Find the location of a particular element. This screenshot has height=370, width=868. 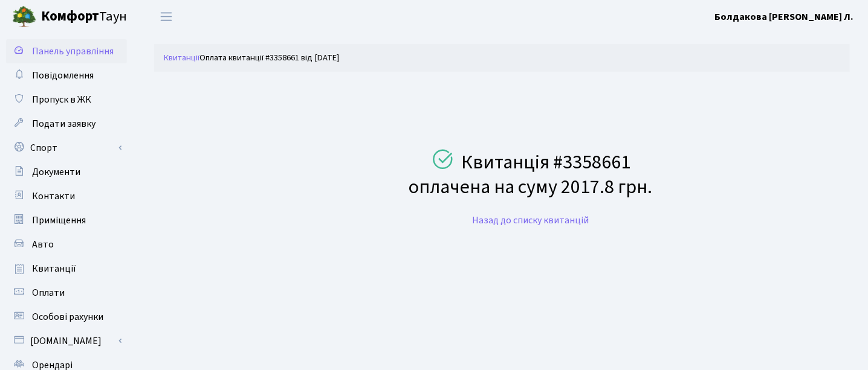

a: Пропуск в ЖК is located at coordinates (66, 100).